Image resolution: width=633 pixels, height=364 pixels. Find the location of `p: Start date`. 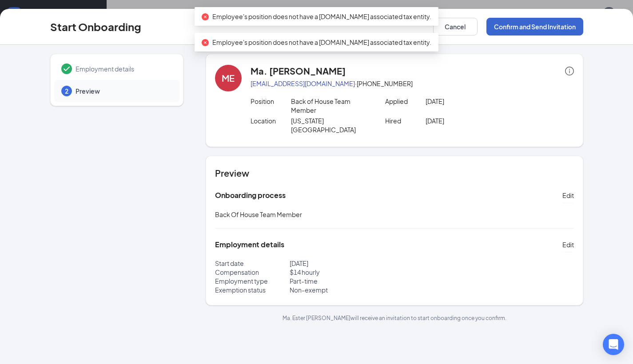

p: Start date is located at coordinates (252, 263).